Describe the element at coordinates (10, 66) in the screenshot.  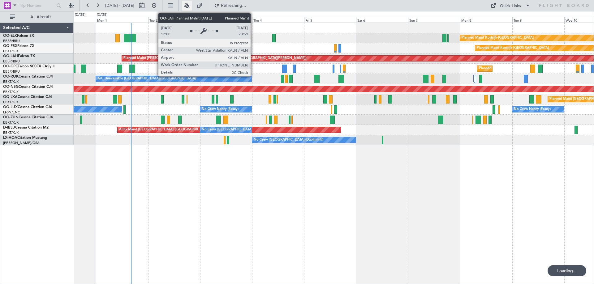
I see `span: OO-GPE` at that location.